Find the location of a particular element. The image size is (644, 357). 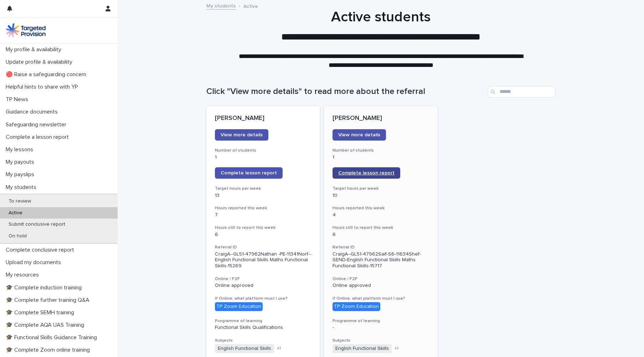

p: 🎓 Complete SEMH training is located at coordinates (41, 313).